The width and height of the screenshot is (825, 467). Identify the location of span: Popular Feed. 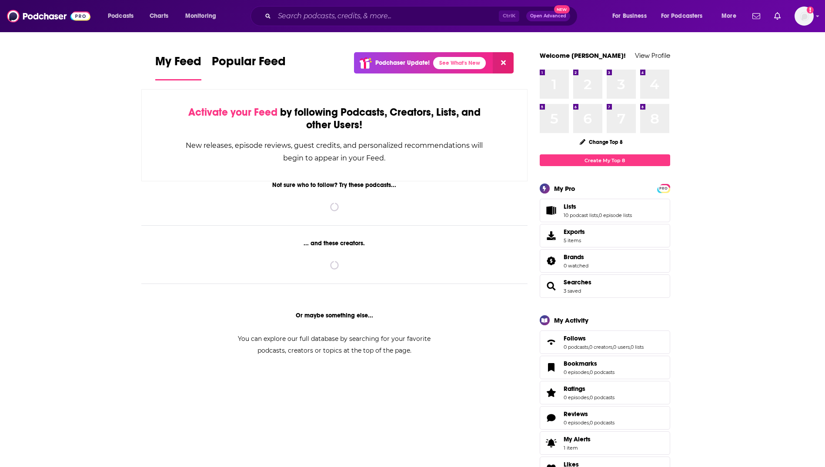
(249, 64).